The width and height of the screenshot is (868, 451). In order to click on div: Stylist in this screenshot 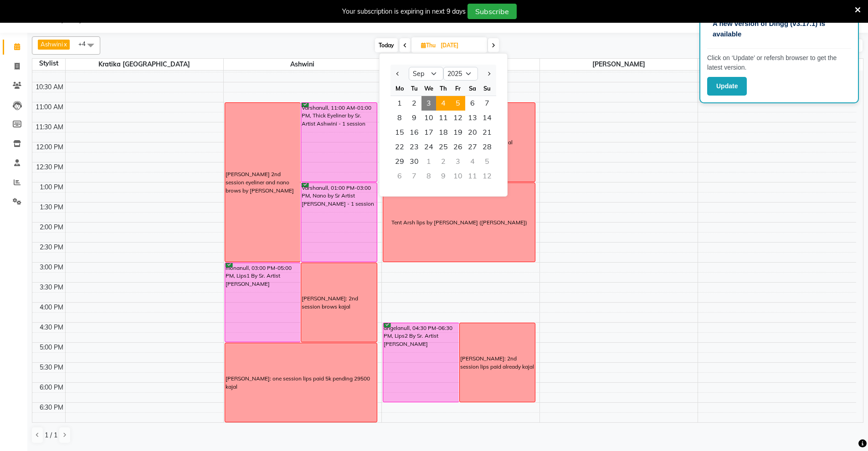, I will do `click(49, 64)`.